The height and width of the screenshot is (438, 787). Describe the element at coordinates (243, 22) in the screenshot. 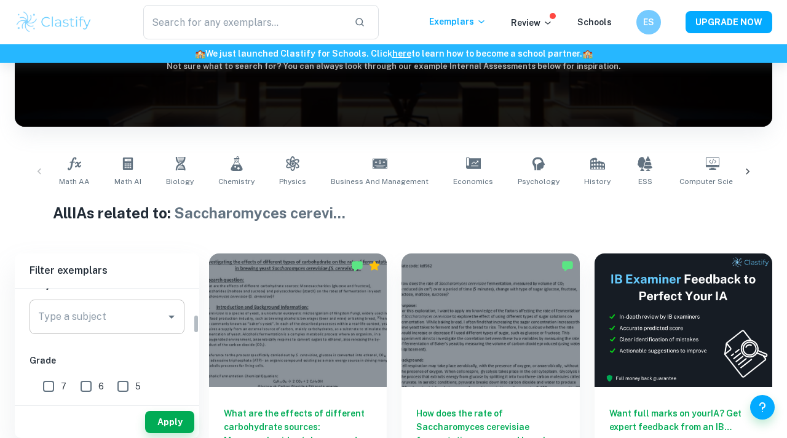

I see `input: Search for any exemplars...` at that location.